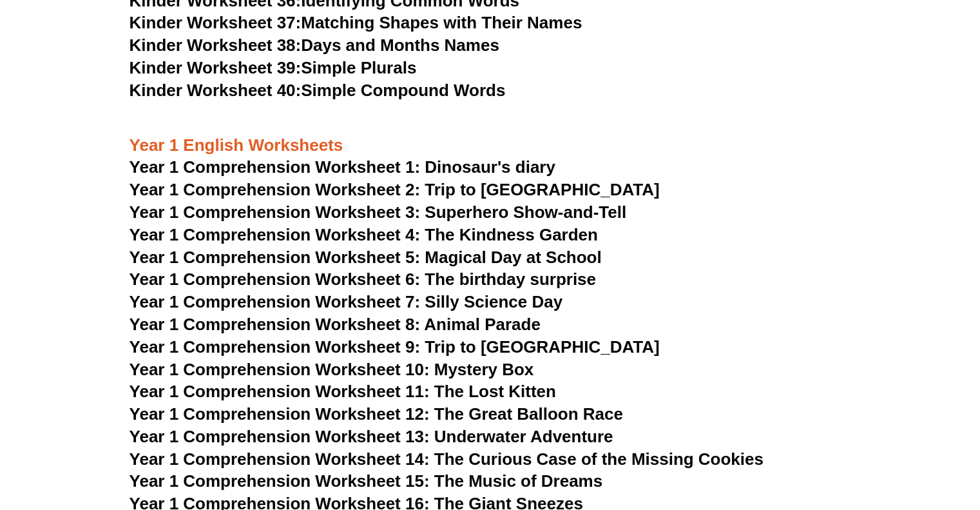 Image resolution: width=980 pixels, height=510 pixels. Describe the element at coordinates (363, 235) in the screenshot. I see `span: Year 1 Comprehension Worksheet 4: The Kindness Garden` at that location.